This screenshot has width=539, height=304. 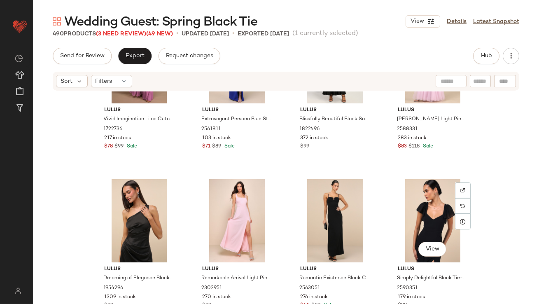 What do you see at coordinates (412, 138) in the screenshot?
I see `span: 283 in stock` at bounding box center [412, 138].